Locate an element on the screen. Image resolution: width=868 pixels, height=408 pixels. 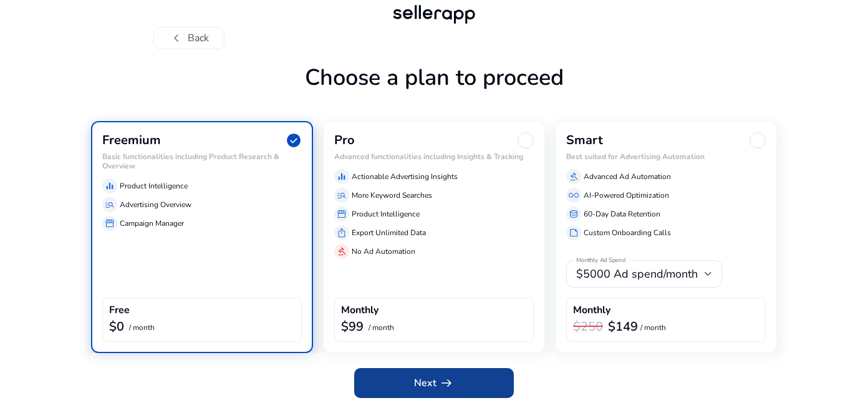
span: Next is located at coordinates (434, 383).